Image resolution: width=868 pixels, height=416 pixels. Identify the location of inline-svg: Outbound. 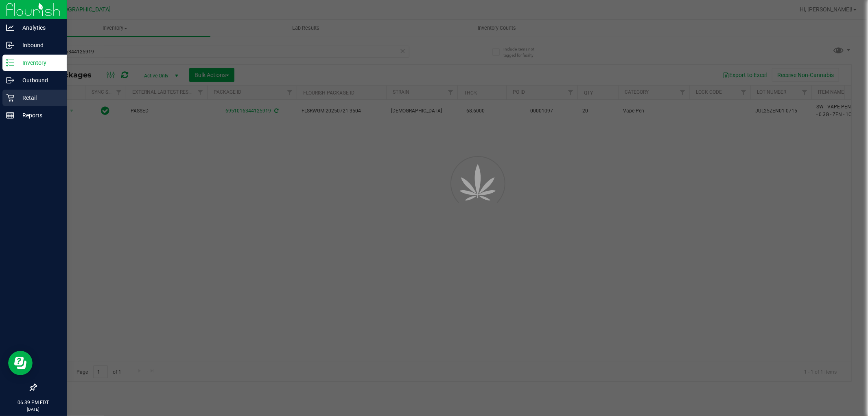
(10, 81).